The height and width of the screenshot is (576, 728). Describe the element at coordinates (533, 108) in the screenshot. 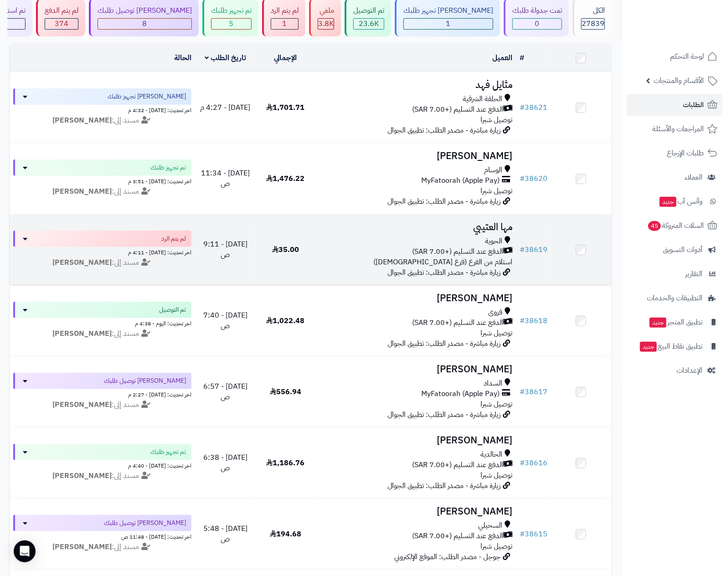

I see `a: #38621` at that location.